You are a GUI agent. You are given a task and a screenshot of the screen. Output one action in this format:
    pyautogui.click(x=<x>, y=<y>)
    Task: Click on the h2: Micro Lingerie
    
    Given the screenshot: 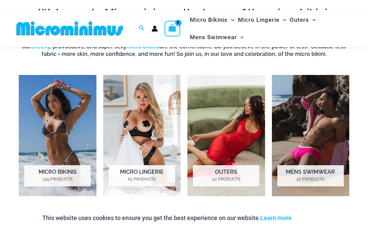 What is the action you would take?
    pyautogui.click(x=142, y=176)
    